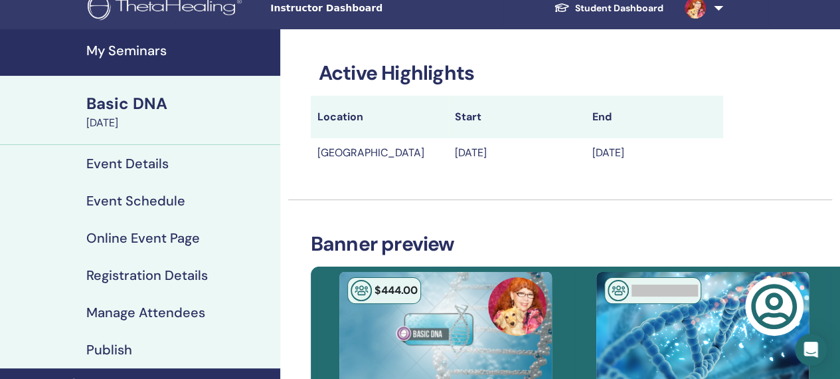 This screenshot has height=379, width=840. Describe the element at coordinates (517, 306) in the screenshot. I see `img: default.jpg` at that location.